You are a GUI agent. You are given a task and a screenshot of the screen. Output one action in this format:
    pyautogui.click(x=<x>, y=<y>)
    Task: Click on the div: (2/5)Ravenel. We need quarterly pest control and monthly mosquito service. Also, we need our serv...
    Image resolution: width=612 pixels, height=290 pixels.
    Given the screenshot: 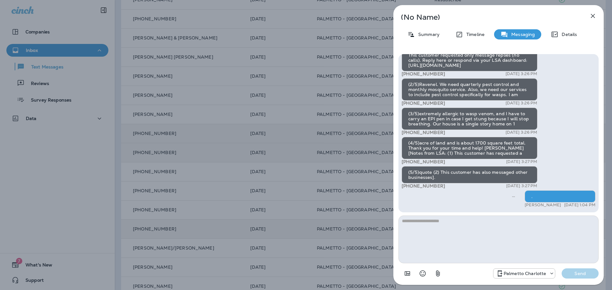 What is the action you would take?
    pyautogui.click(x=470, y=90)
    